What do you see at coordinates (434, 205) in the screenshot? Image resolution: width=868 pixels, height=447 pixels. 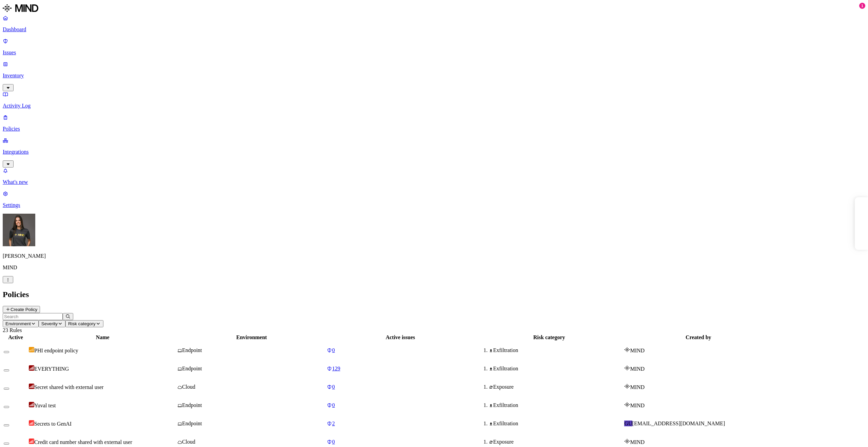 I see `p: Settings` at bounding box center [434, 205].